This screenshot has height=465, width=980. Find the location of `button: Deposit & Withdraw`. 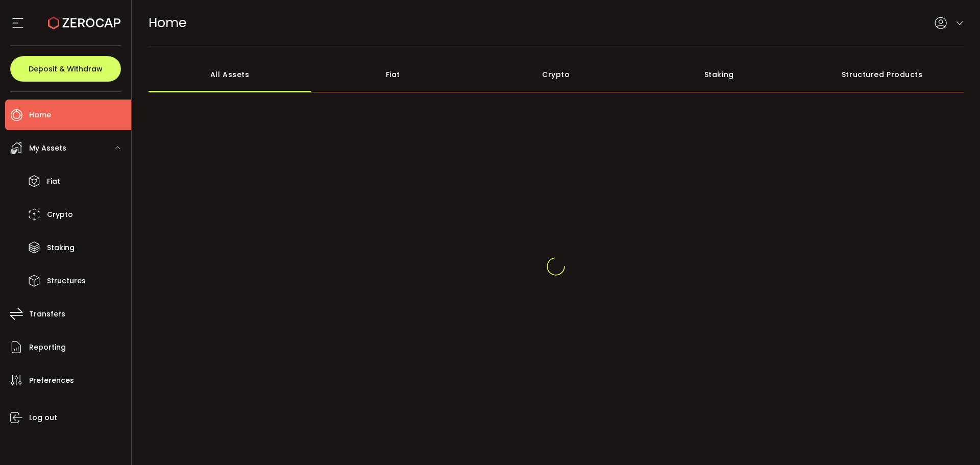

button: Deposit & Withdraw is located at coordinates (65, 69).